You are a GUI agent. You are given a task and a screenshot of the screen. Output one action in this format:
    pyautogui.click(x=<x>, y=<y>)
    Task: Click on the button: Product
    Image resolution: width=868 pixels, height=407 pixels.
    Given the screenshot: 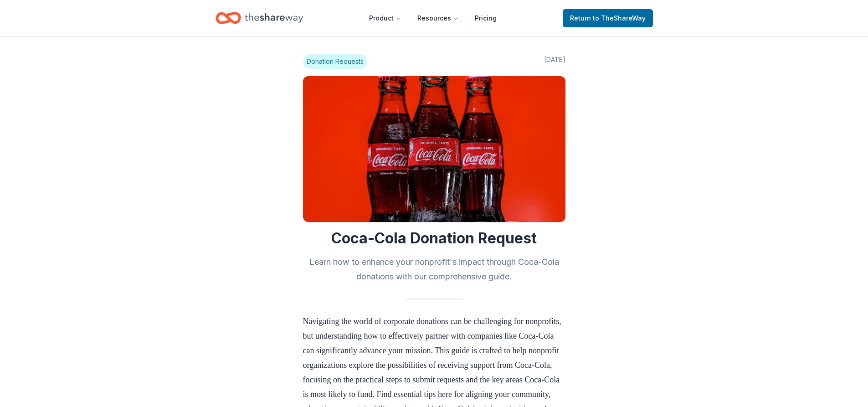 What is the action you would take?
    pyautogui.click(x=385, y=18)
    